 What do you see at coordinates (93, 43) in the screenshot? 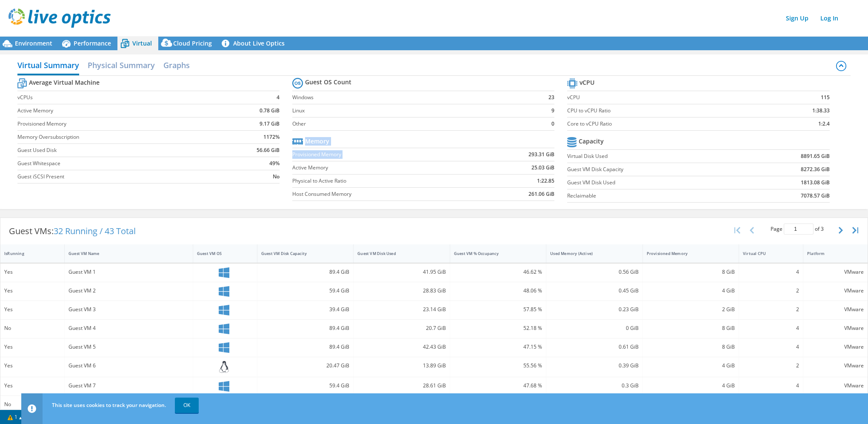
I see `span: Performance` at bounding box center [93, 43].